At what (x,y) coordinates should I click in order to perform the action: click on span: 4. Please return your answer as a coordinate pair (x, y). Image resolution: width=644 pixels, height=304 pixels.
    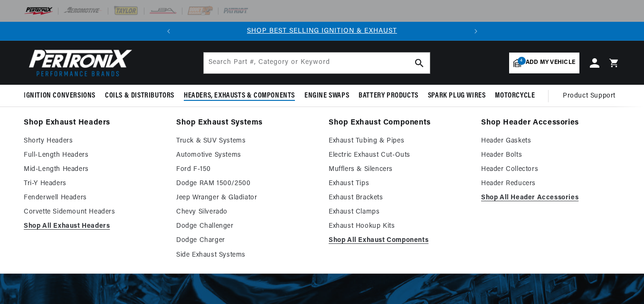
    Looking at the image, I should click on (522, 61).